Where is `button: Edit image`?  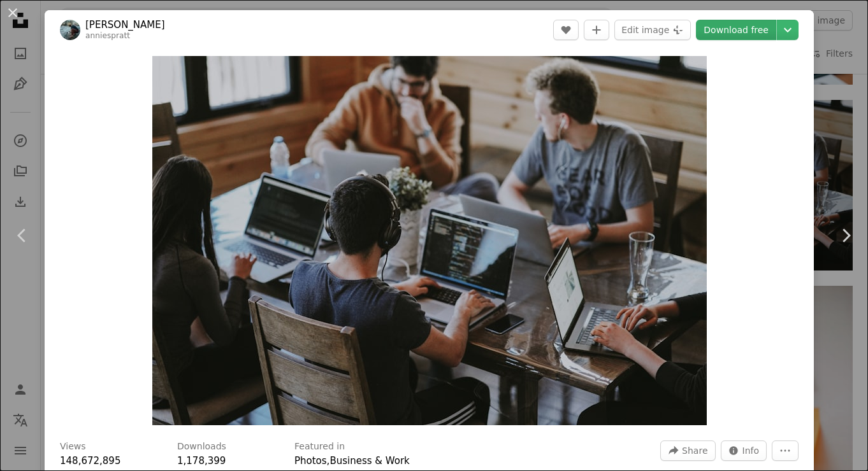
button: Edit image is located at coordinates (652, 30).